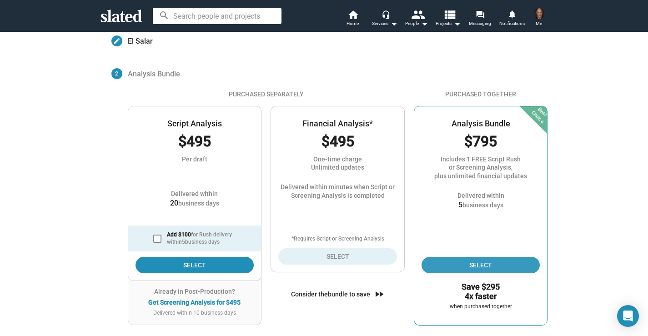 Image resolution: width=648 pixels, height=336 pixels. What do you see at coordinates (353, 19) in the screenshot?
I see `a: Home` at bounding box center [353, 19].